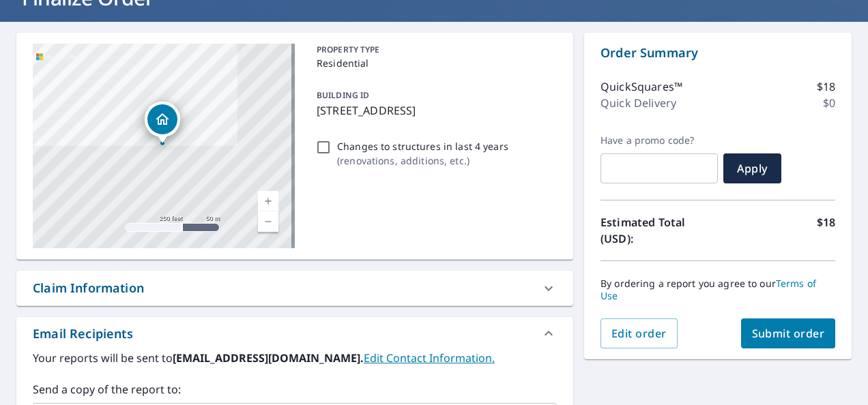  What do you see at coordinates (268, 201) in the screenshot?
I see `a: Current Level 17, Zoom In` at bounding box center [268, 201].